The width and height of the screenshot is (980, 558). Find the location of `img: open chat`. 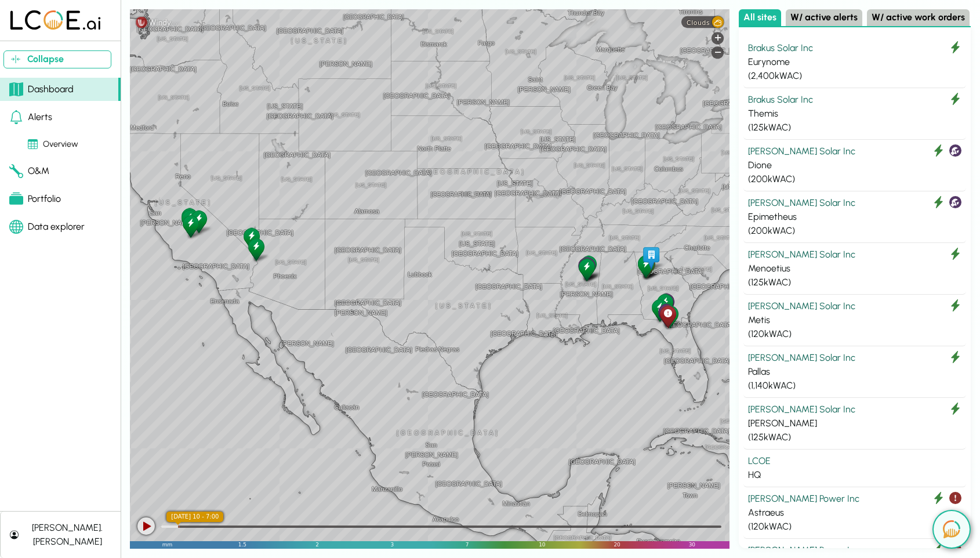

img: open chat is located at coordinates (952, 529).